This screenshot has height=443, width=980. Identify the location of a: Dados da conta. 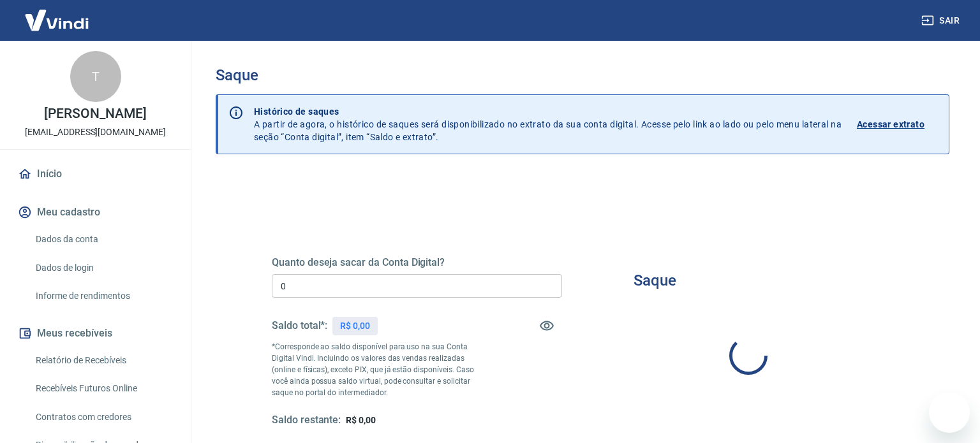
(103, 239).